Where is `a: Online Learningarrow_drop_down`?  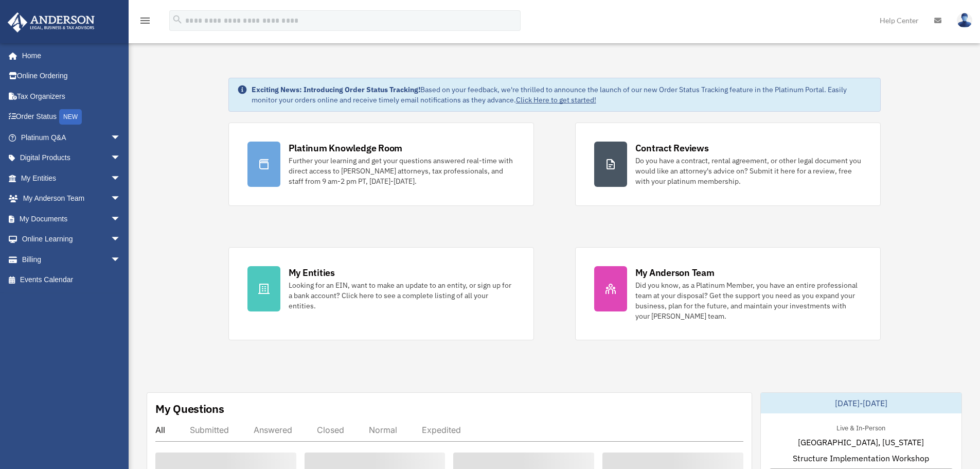
a: Online Learningarrow_drop_down is located at coordinates (72, 240).